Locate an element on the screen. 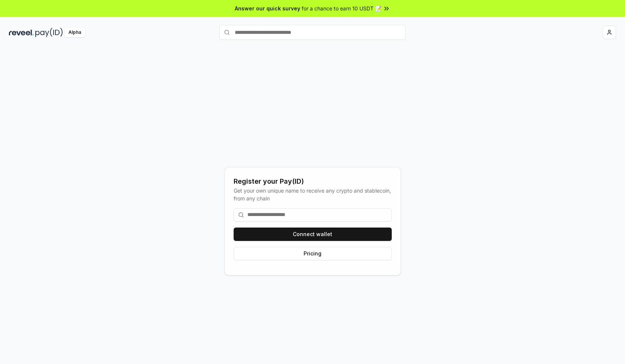 This screenshot has width=625, height=364. img: pay_id is located at coordinates (49, 32).